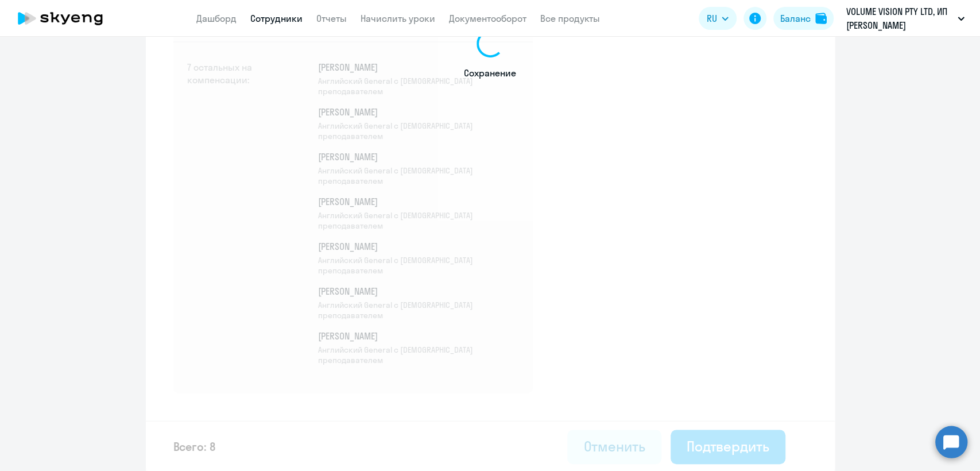 This screenshot has width=980, height=471. I want to click on a: Отчеты, so click(331, 18).